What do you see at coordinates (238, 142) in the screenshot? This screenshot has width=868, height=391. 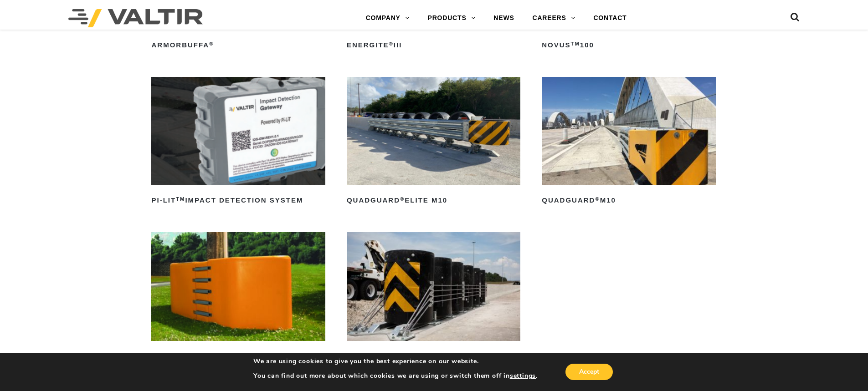 I see `a: PI-LITTMImpact Detection System` at bounding box center [238, 142].